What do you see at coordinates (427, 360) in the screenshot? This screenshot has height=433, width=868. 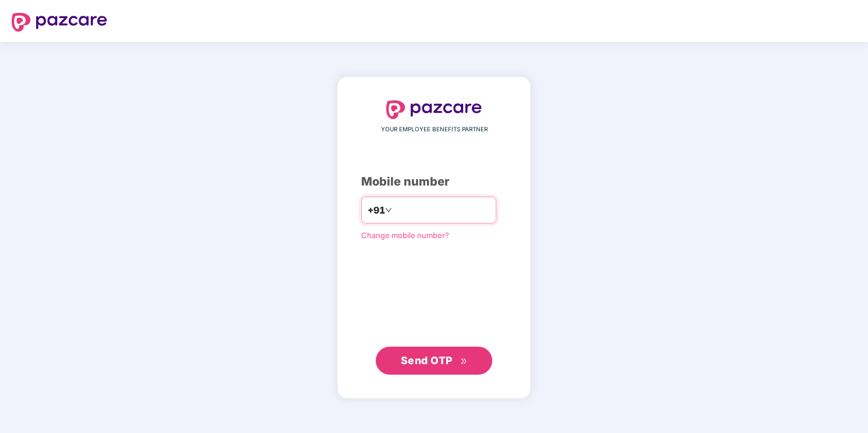 I see `span: Send OTP` at bounding box center [427, 360].